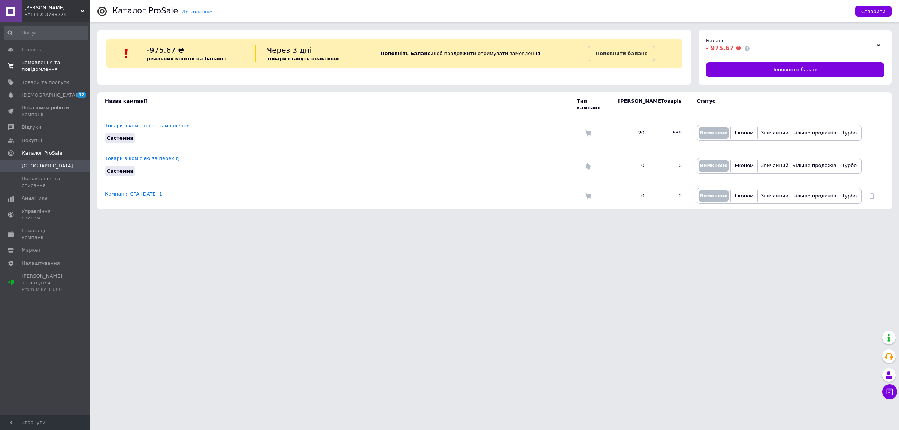 The height and width of the screenshot is (430, 899). I want to click on span: Управління сайтом, so click(45, 215).